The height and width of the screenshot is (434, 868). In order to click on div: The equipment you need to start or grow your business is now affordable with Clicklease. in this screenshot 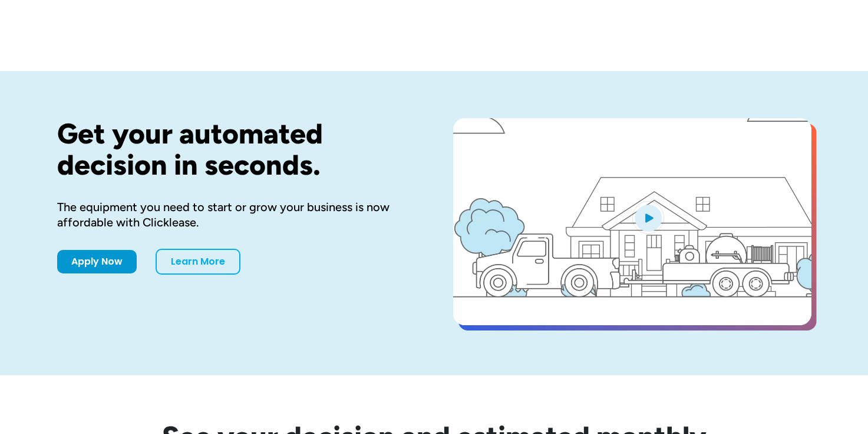, I will do `click(236, 215)`.